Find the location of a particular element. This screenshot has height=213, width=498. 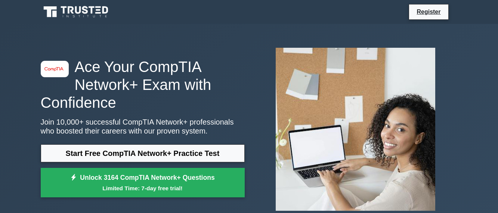

h1: Ace Your CompTIA Network+ Exam with Confidence is located at coordinates (143, 85).